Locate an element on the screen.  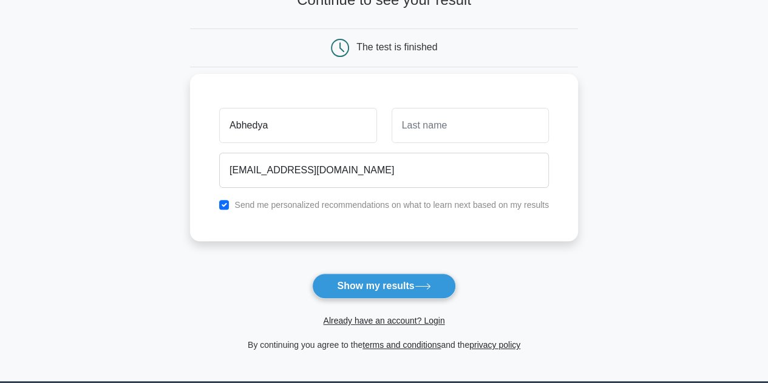
input: First name is located at coordinates (297, 126).